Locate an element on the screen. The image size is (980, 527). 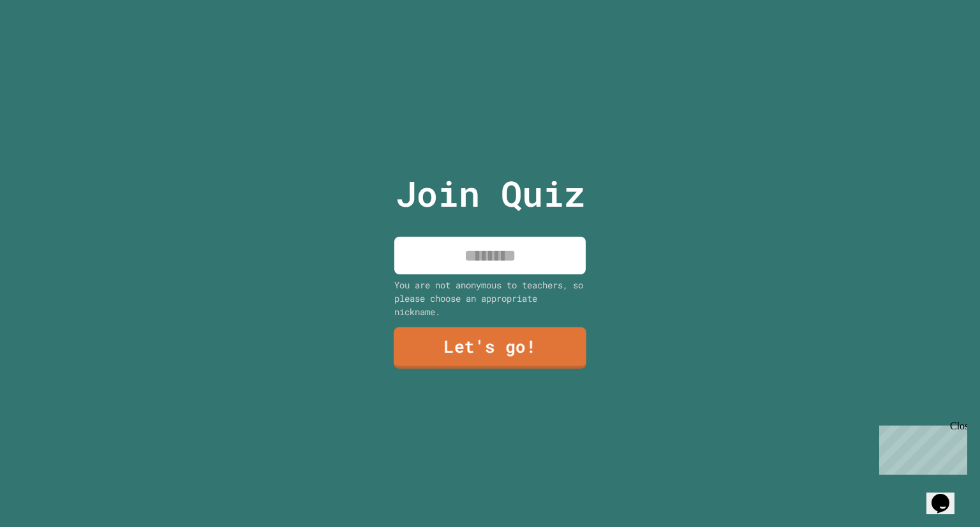
a: Let's go! is located at coordinates (490, 347).